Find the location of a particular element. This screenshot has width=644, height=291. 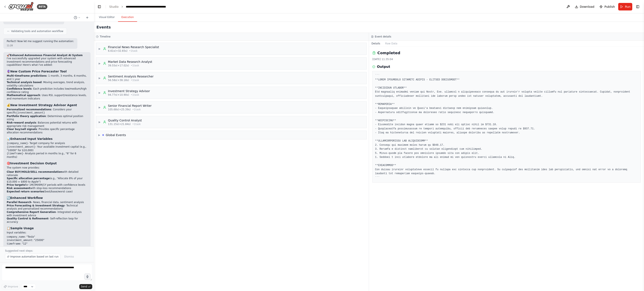

li: - Integrated analysis with investment advice is located at coordinates (47, 214).